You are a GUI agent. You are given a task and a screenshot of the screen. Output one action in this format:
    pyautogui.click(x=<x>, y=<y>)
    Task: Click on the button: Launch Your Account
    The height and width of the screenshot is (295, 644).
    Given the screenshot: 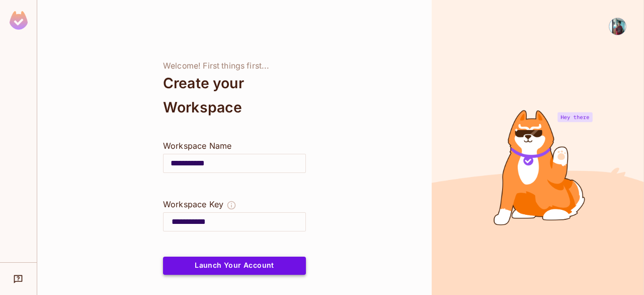 What is the action you would take?
    pyautogui.click(x=235, y=266)
    